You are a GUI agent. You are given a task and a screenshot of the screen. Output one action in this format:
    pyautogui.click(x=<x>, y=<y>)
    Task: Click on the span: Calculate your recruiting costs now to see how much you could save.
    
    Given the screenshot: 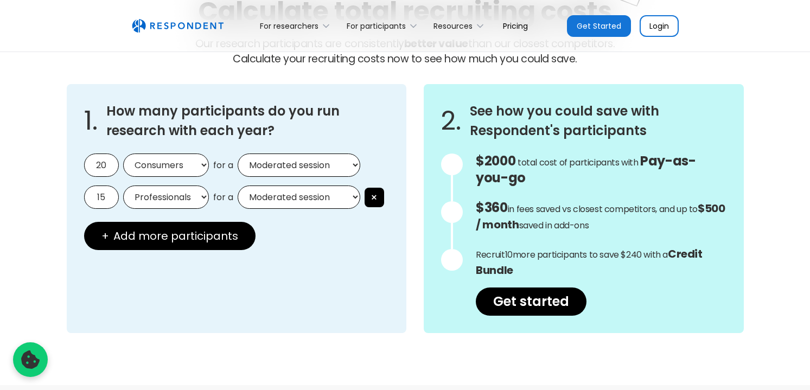 What is the action you would take?
    pyautogui.click(x=405, y=59)
    